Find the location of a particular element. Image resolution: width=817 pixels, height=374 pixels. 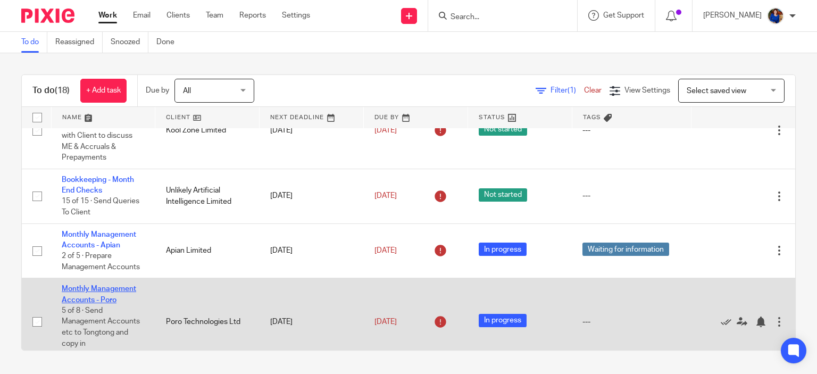

a: Clear is located at coordinates (593, 90).